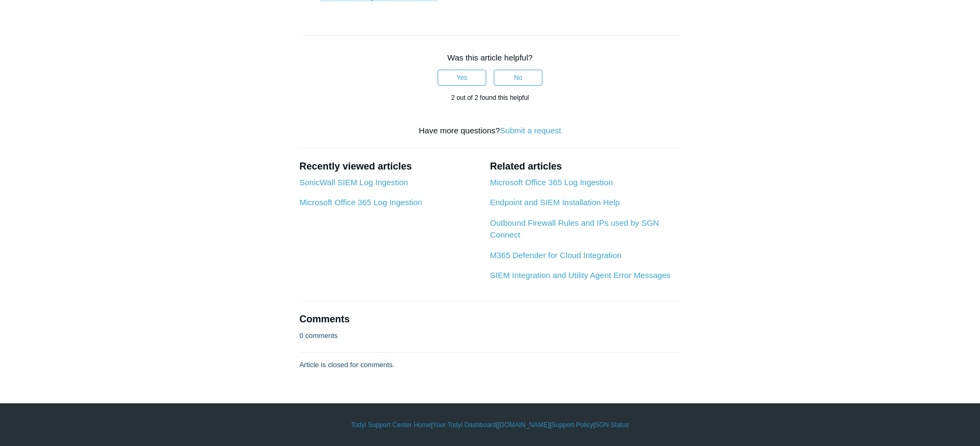 This screenshot has height=446, width=980. Describe the element at coordinates (464, 425) in the screenshot. I see `a: Your Todyl Dashboard` at that location.